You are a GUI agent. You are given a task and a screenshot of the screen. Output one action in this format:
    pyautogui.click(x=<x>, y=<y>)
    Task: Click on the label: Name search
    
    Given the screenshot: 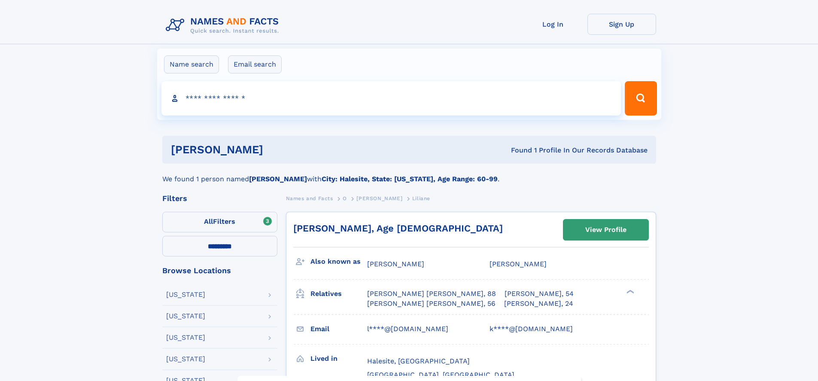 What is the action you would take?
    pyautogui.click(x=192, y=64)
    